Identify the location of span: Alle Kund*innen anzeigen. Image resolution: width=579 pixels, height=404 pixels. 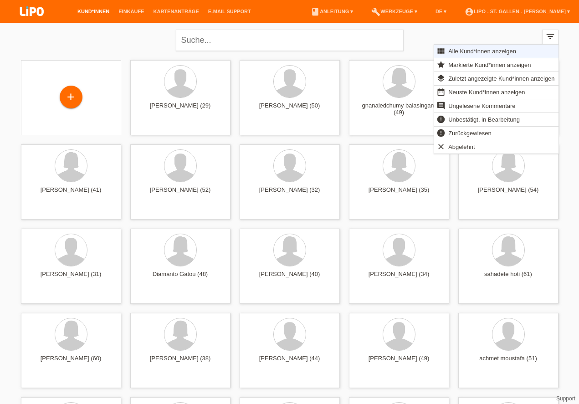
(482, 51).